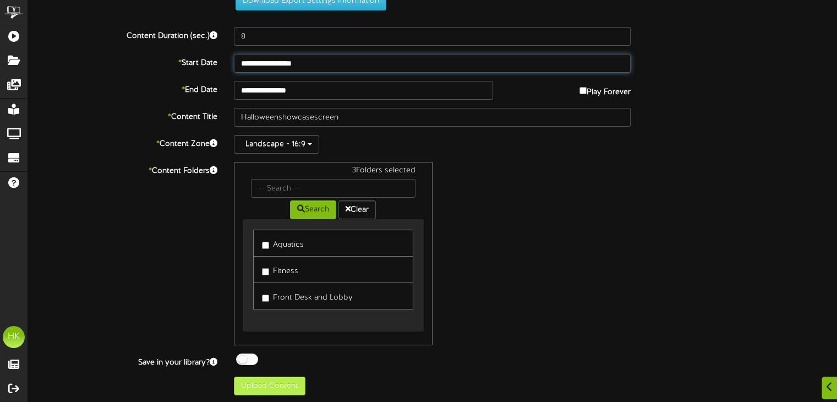 The image size is (837, 402). What do you see at coordinates (333, 172) in the screenshot?
I see `div: 3 Folders selected` at bounding box center [333, 172].